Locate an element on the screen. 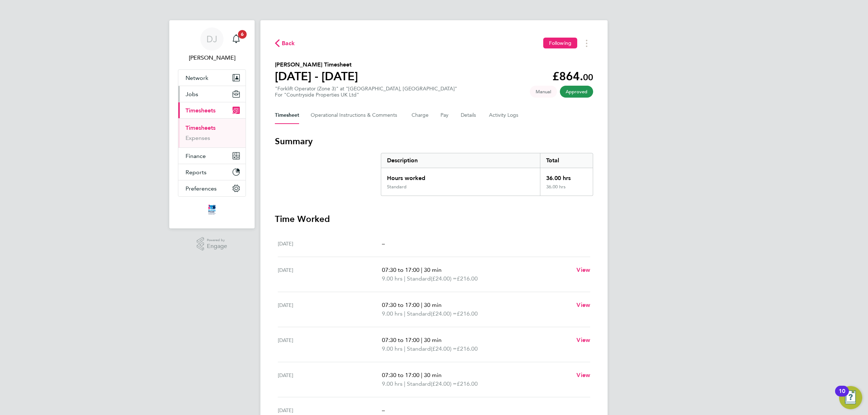 Image resolution: width=868 pixels, height=415 pixels. button: Following is located at coordinates (560, 43).